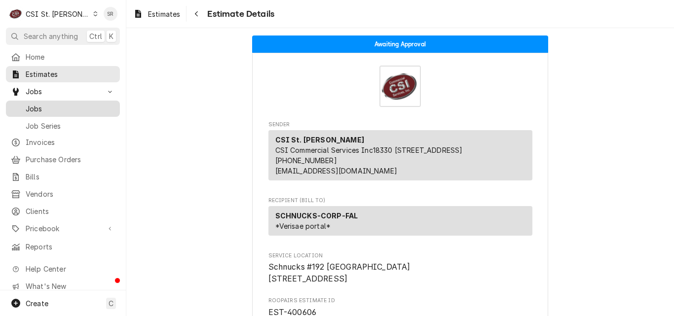 The height and width of the screenshot is (316, 674). What do you see at coordinates (70, 211) in the screenshot?
I see `span: Clients` at bounding box center [70, 211].